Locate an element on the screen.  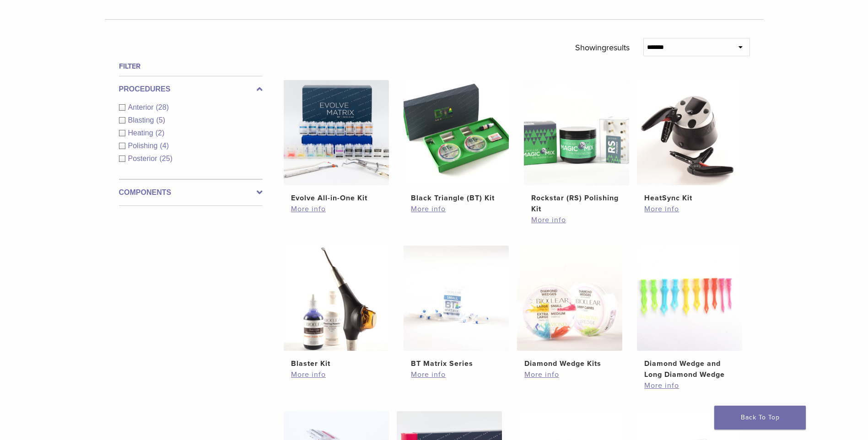
a: BT Matrix SeriesBT Matrix Series is located at coordinates (457, 307).